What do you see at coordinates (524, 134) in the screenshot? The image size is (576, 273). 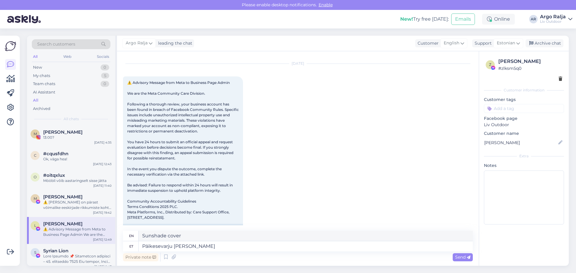 I see `p: Customer name` at bounding box center [524, 134].